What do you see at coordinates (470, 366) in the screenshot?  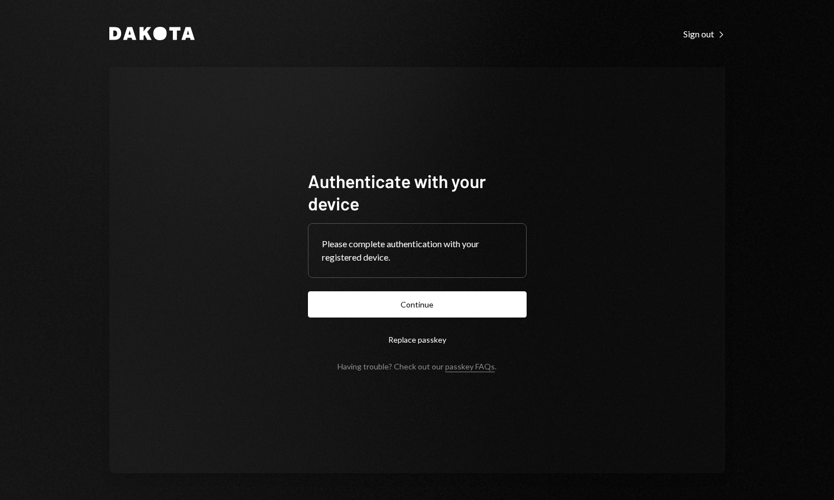 I see `a: passkey FAQs` at bounding box center [470, 366].